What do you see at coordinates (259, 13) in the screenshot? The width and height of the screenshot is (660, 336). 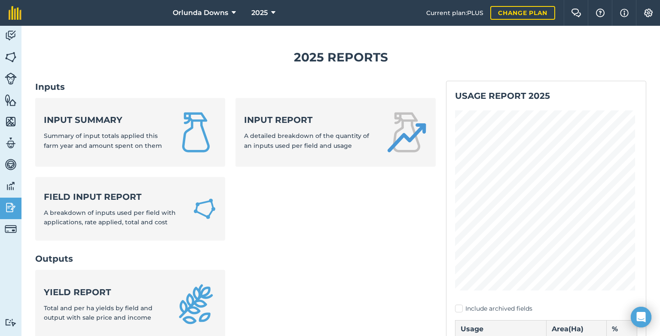 I see `span: 2025` at bounding box center [259, 13].